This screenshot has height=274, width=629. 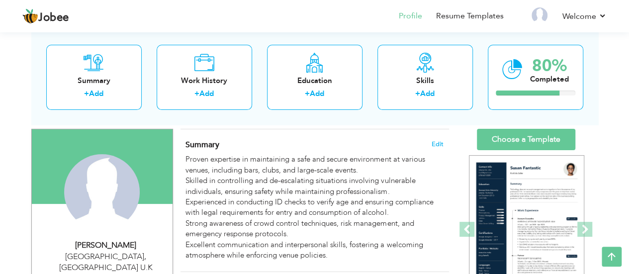 I want to click on a: Jobee, so click(x=46, y=16).